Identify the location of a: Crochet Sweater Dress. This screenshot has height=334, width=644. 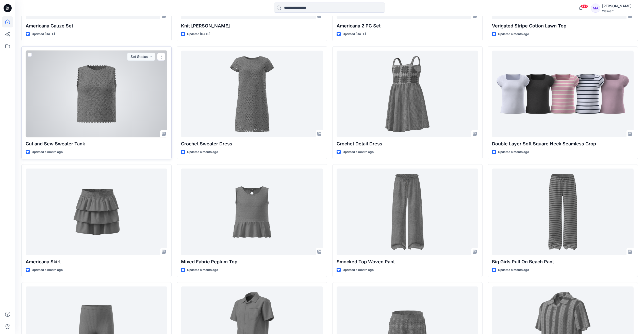
(252, 94).